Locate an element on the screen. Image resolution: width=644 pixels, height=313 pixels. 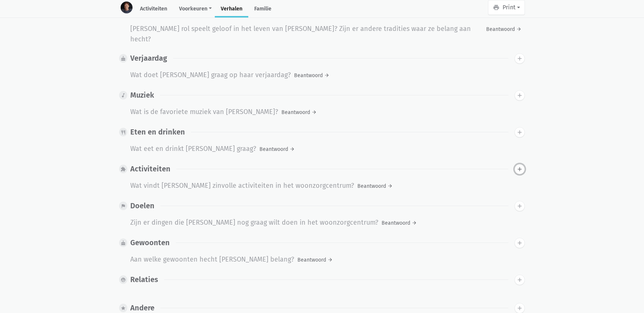
div: Verjaardag is located at coordinates (148, 58).